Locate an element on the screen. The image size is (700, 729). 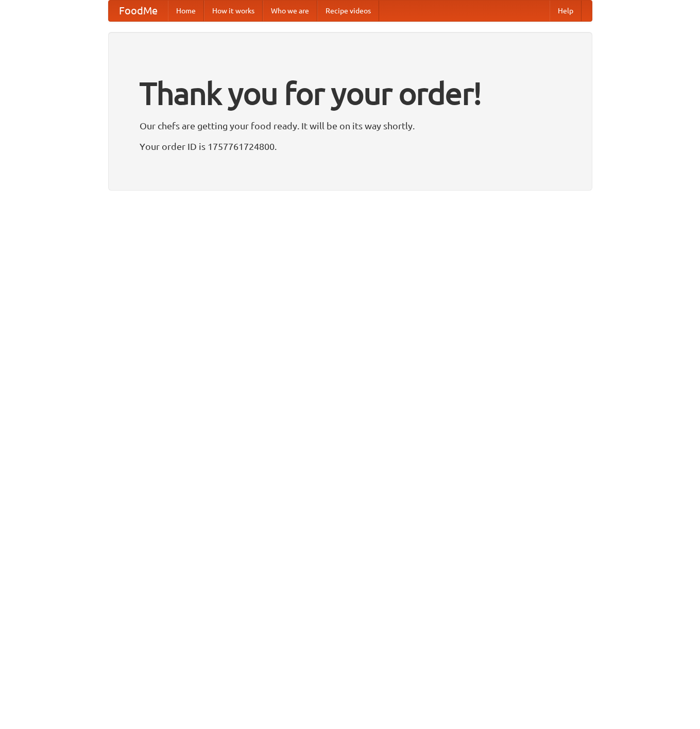
a: FoodMe is located at coordinates (138, 11).